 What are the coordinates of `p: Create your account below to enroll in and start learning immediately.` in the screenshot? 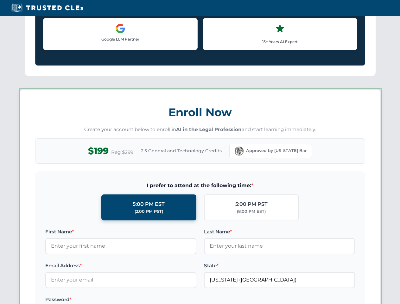 It's located at (200, 129).